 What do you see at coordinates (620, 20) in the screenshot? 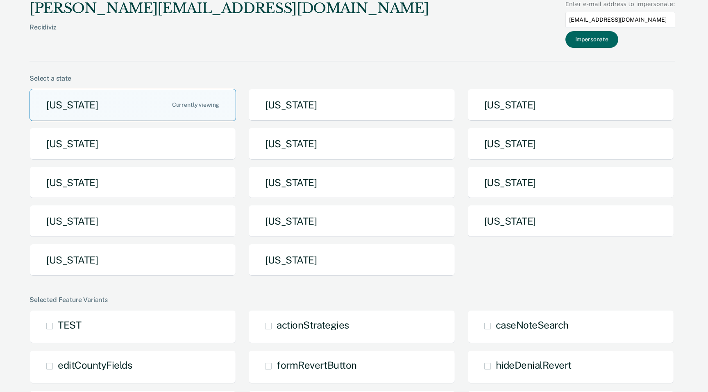
I see `input: Enter an email to impersonate...` at bounding box center [620, 20].